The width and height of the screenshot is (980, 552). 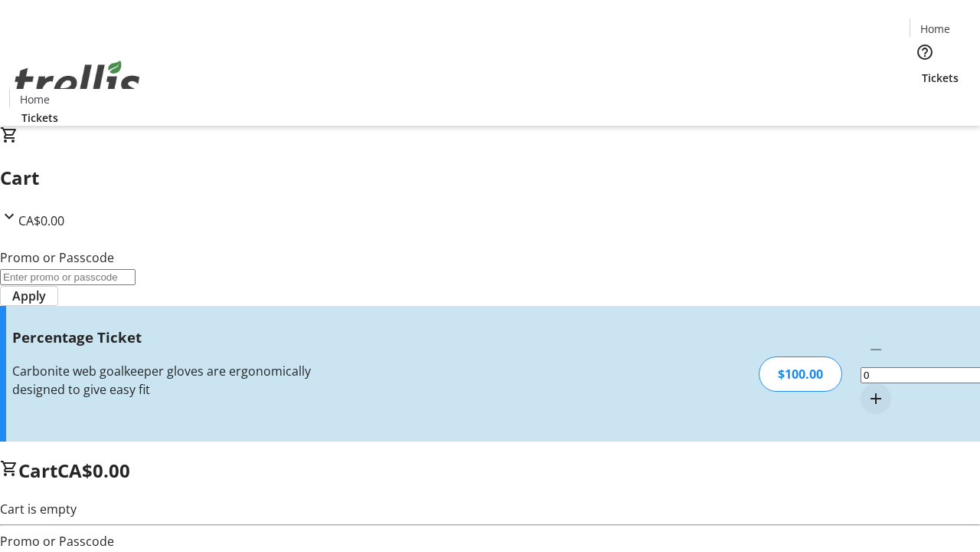 What do you see at coordinates (925, 101) in the screenshot?
I see `button: Cart` at bounding box center [925, 101].